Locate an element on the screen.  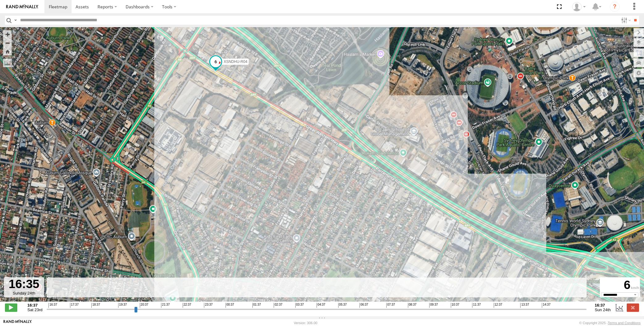
span: 22:37 is located at coordinates (187, 305).